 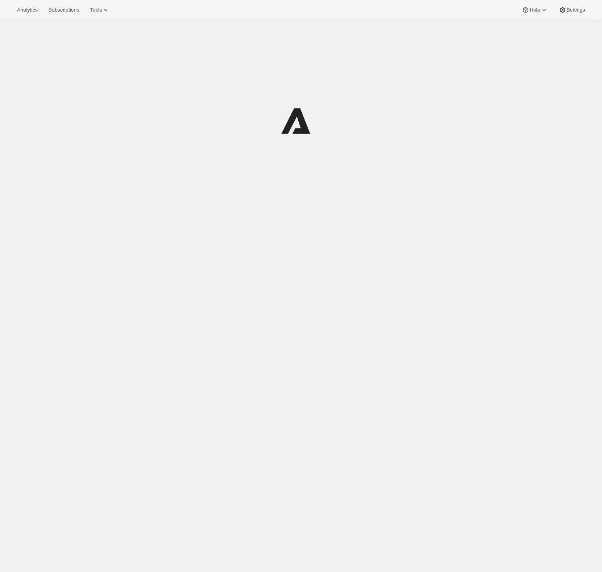 I want to click on span: Help, so click(x=534, y=10).